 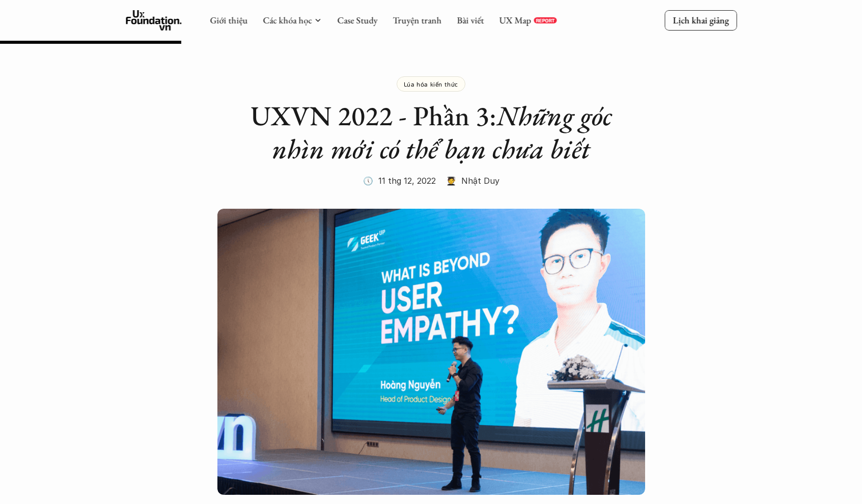 I want to click on em: Những góc nhìn mới có thể bạn chưa biết, so click(x=445, y=132).